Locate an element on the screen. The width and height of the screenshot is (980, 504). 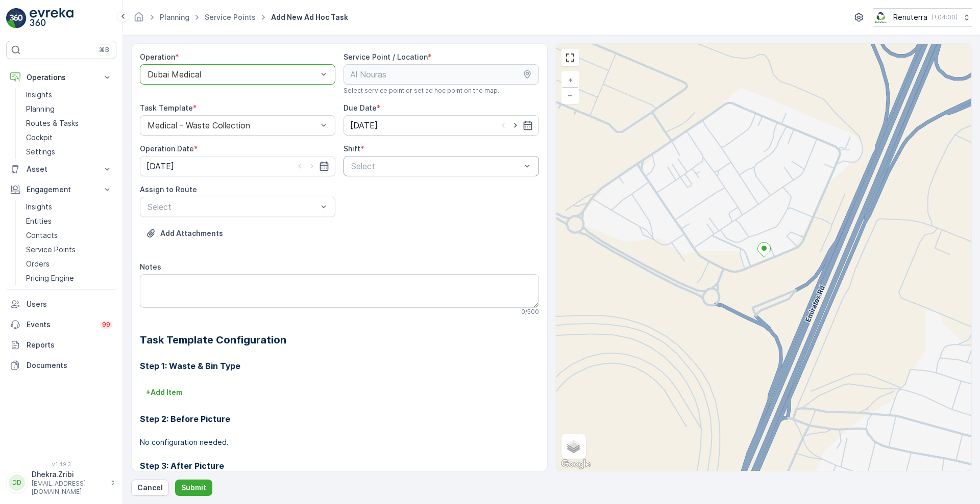
p: Events is located at coordinates (60, 325).